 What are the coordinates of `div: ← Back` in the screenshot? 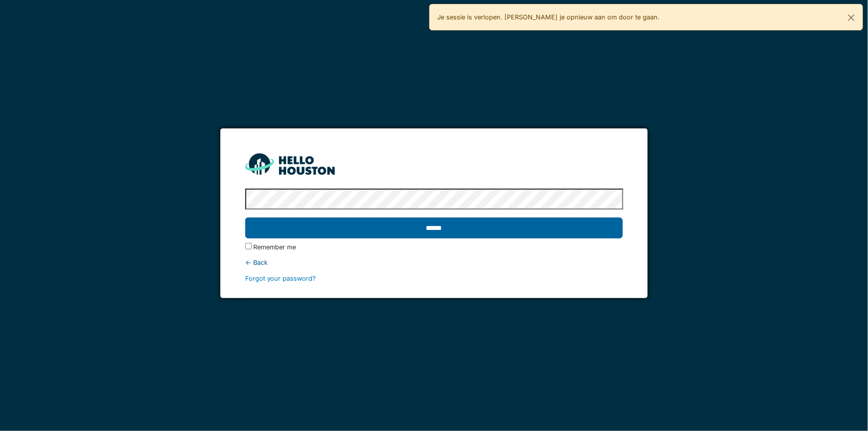 It's located at (434, 263).